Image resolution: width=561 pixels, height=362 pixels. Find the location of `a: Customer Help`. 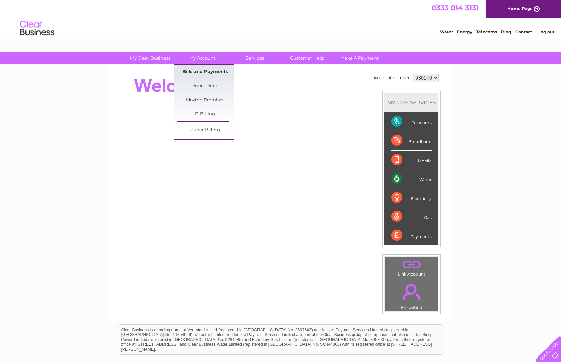

a: Customer Help is located at coordinates (307, 58).